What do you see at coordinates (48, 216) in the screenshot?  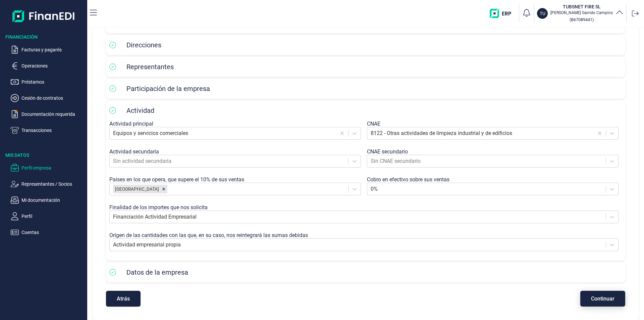 I see `button: Perfil` at bounding box center [48, 216].